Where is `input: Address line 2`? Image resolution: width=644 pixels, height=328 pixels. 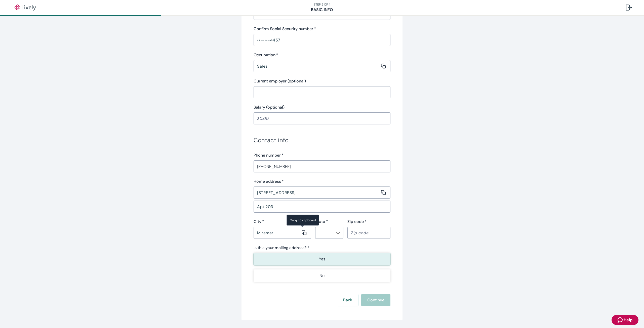 input: Address line 2 is located at coordinates (322, 207).